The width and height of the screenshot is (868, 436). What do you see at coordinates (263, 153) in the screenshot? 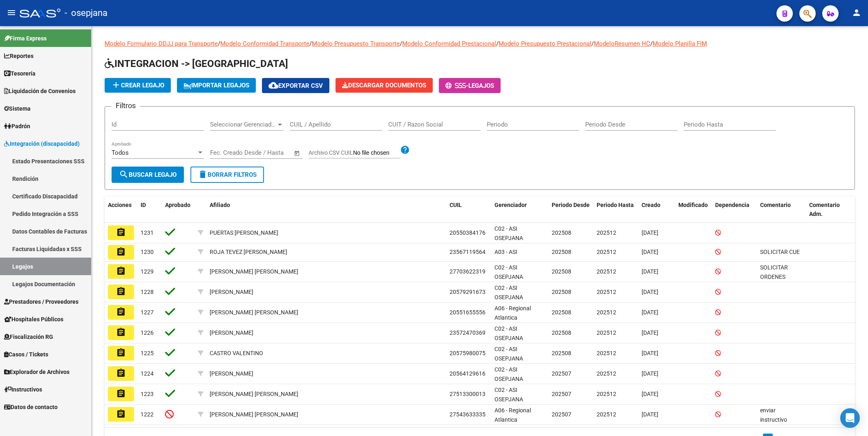
I see `input: End date` at bounding box center [263, 153].